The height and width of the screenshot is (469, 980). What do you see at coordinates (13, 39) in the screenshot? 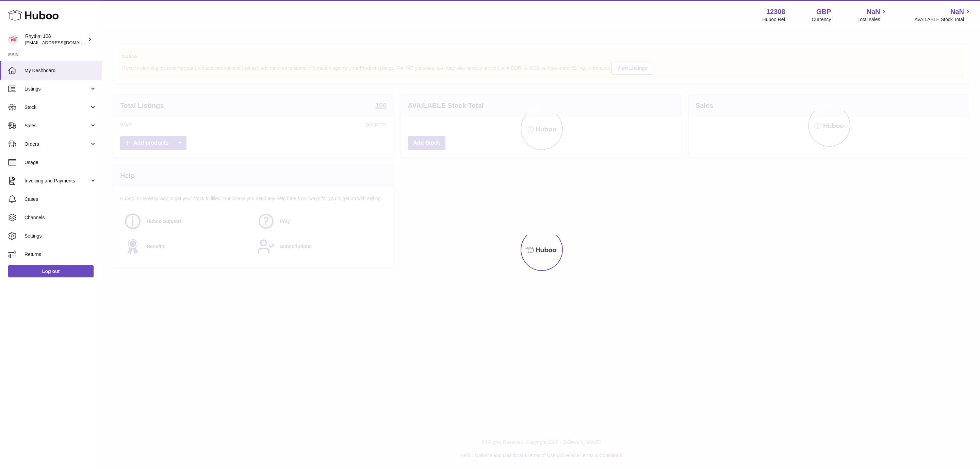
I see `img: orders@rhythm108.com` at bounding box center [13, 39].